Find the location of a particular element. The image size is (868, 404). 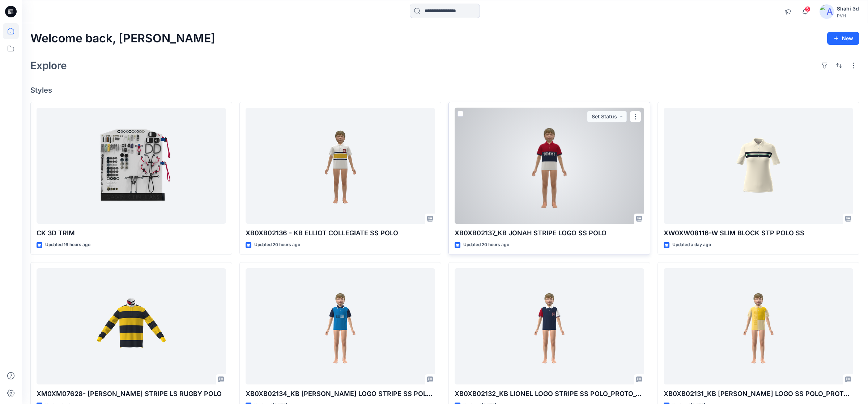

h4: Styles is located at coordinates (445, 90).